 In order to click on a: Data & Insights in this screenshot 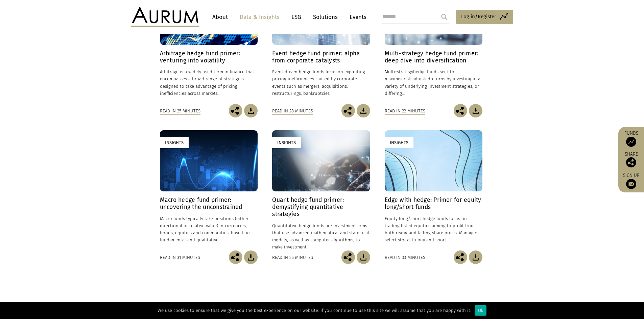, I will do `click(260, 17)`.